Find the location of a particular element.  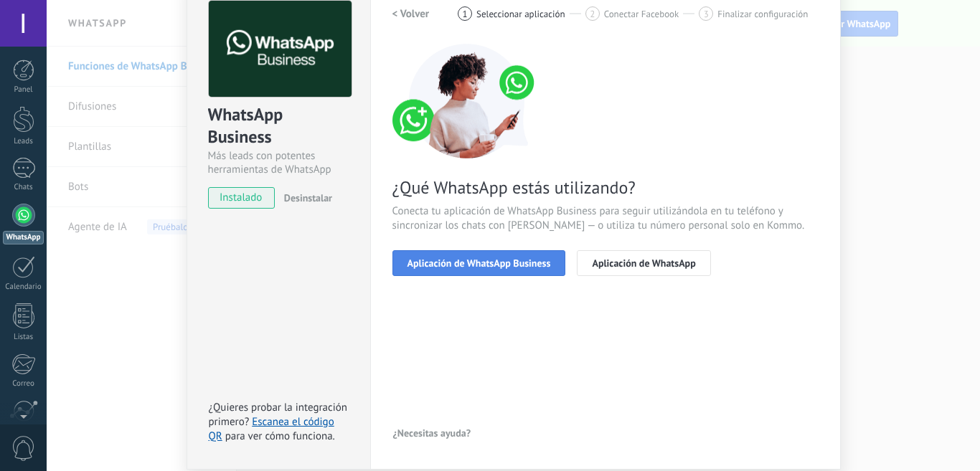

span: para ver cómo funciona. is located at coordinates (279, 436).